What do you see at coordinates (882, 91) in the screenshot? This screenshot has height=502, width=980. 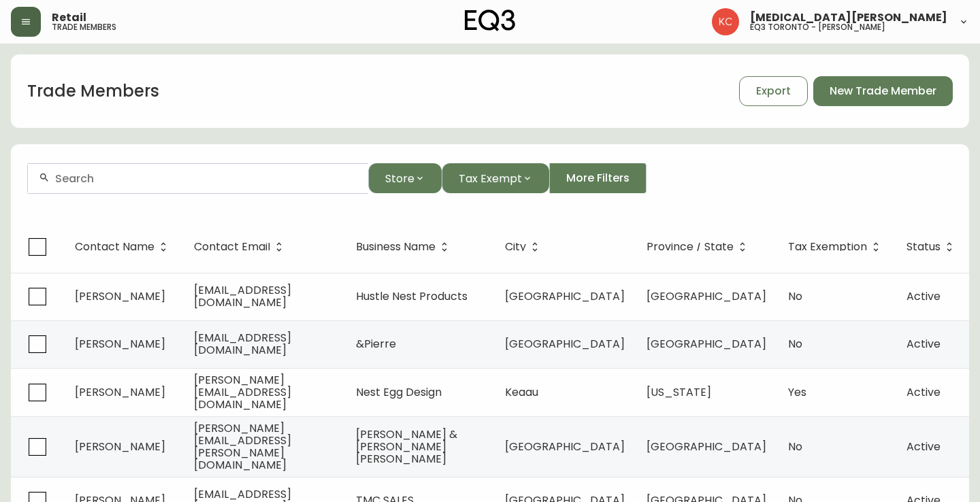 I see `span: New Trade Member` at bounding box center [882, 91].